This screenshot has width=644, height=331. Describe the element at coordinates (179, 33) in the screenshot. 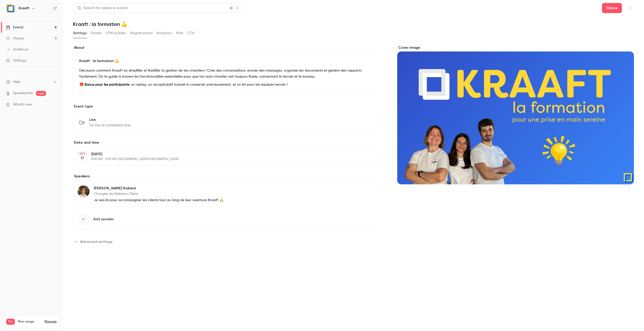

I see `button: Polls` at that location.